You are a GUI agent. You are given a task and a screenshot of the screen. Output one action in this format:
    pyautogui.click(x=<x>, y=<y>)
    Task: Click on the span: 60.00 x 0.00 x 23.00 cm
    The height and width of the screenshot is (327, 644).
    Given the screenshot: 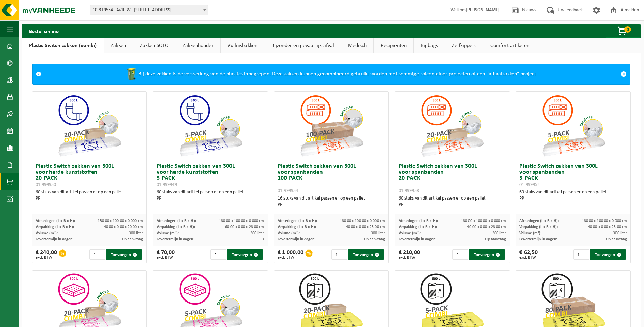 What is the action you would take?
    pyautogui.click(x=244, y=227)
    